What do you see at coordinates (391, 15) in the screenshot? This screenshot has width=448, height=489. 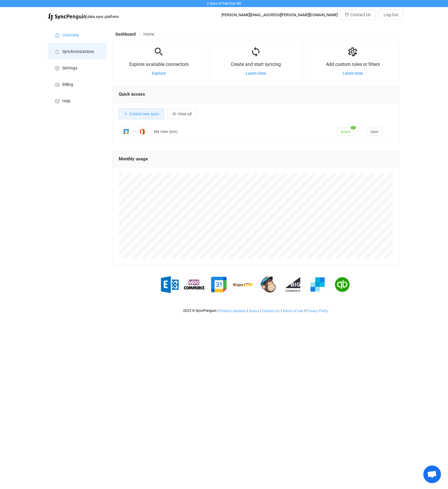 I see `span: Log Out` at bounding box center [391, 15].